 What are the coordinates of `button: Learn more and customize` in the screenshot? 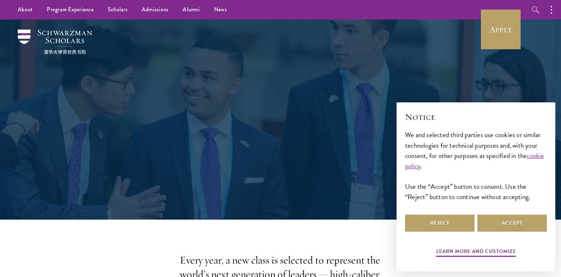 It's located at (476, 252).